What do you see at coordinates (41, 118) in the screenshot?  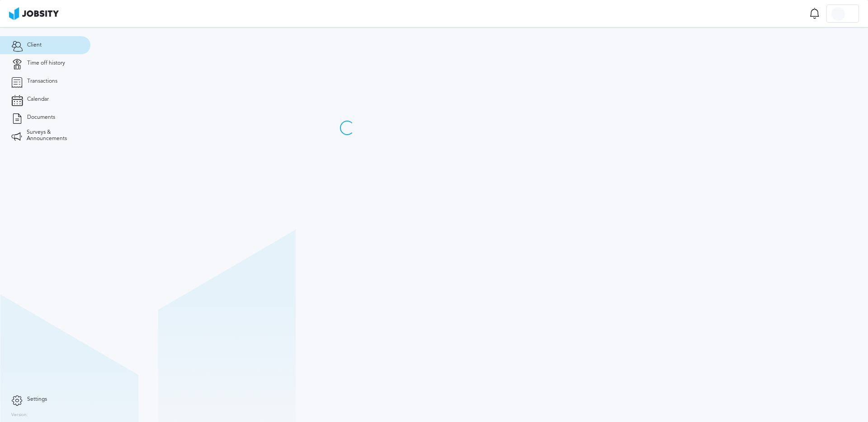 I see `span: Documents` at bounding box center [41, 118].